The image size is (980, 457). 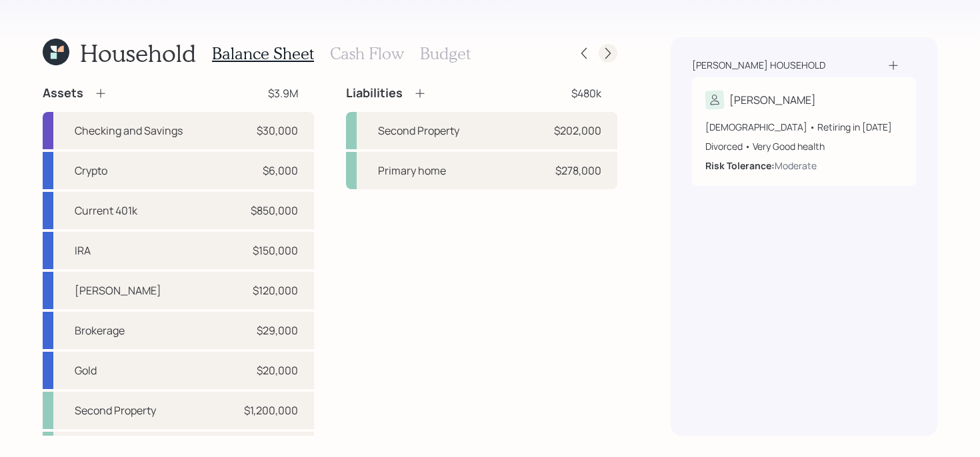 What do you see at coordinates (276, 290) in the screenshot?
I see `div: $120,000` at bounding box center [276, 290].